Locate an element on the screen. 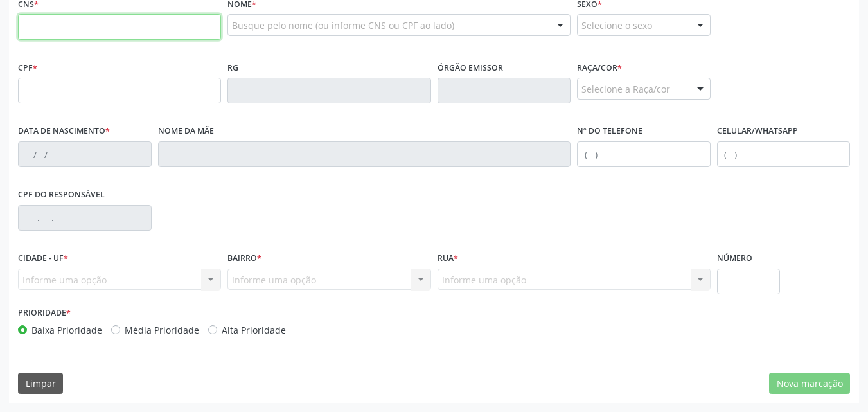  label: Rua is located at coordinates (448, 258).